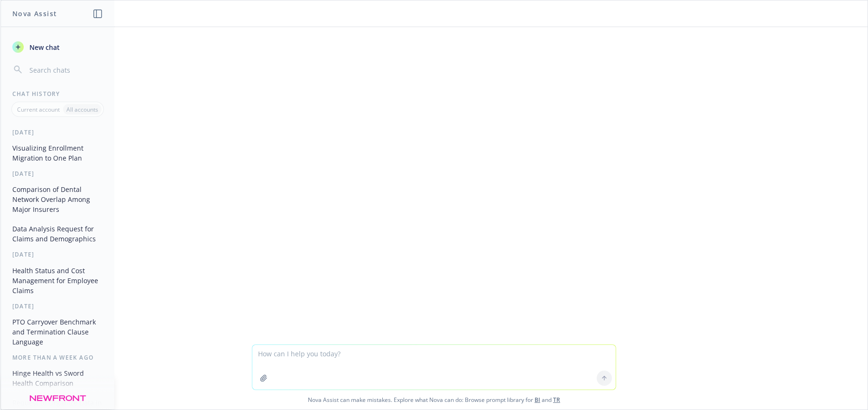  What do you see at coordinates (58, 332) in the screenshot?
I see `button: PTO Carryover Benchmark and Termination Clause Language` at bounding box center [58, 332].